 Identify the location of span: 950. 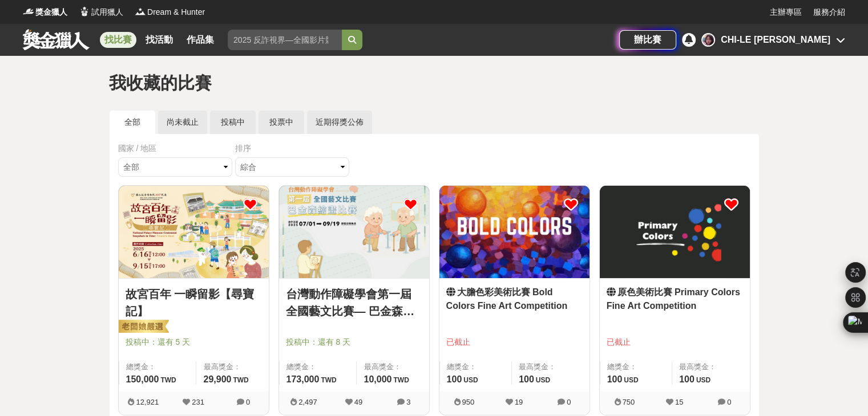
(468, 401).